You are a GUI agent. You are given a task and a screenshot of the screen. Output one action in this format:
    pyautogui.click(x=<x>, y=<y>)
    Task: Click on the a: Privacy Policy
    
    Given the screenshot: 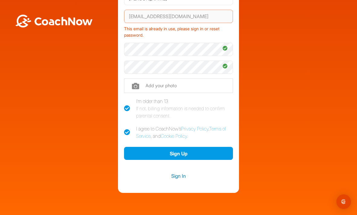 What is the action you would take?
    pyautogui.click(x=195, y=128)
    